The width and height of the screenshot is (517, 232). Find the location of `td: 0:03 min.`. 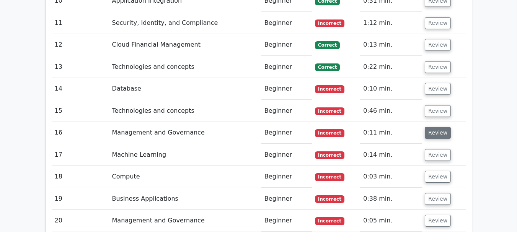

td: 0:03 min. is located at coordinates (391, 177).